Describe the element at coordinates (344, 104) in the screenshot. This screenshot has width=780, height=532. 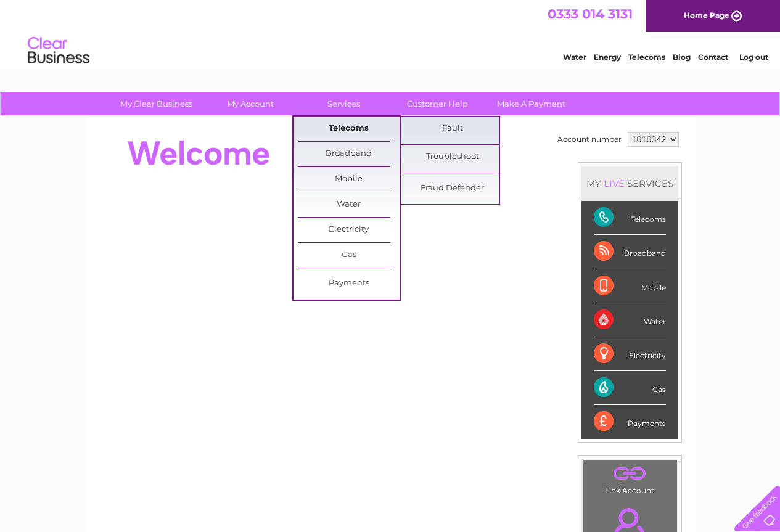
I see `a: Services` at that location.